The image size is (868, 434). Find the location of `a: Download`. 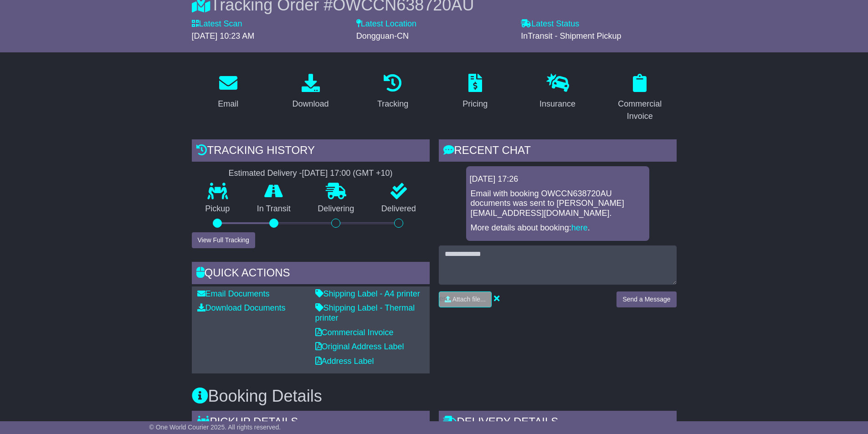

a: Download is located at coordinates (310, 92).